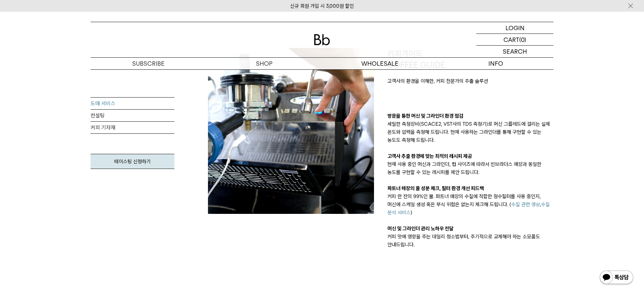 Image resolution: width=644 pixels, height=296 pixels. I want to click on p: 머신 및 그라인더 관리 노하우 전달, so click(470, 228).